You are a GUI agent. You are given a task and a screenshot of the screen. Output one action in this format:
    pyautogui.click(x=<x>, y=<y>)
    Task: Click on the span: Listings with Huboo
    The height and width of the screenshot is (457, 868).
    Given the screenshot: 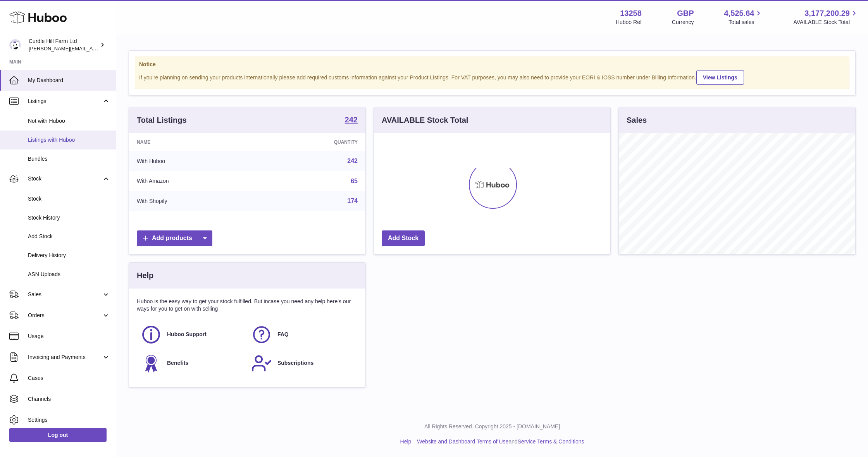 What is the action you would take?
    pyautogui.click(x=69, y=140)
    